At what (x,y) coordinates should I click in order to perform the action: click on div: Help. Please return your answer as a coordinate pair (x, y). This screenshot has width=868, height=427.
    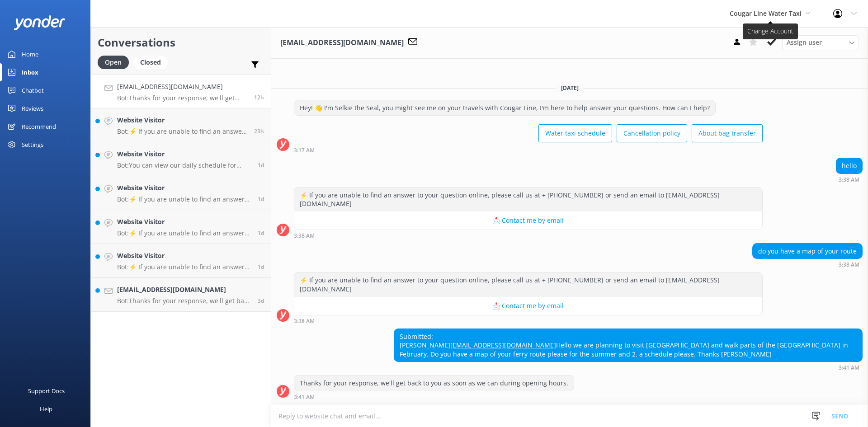
    Looking at the image, I should click on (46, 409).